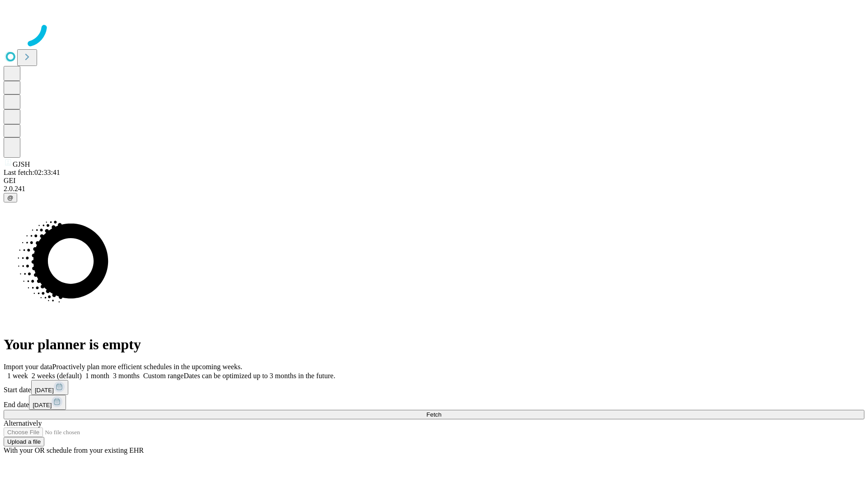 The height and width of the screenshot is (488, 868). What do you see at coordinates (259, 376) in the screenshot?
I see `span: Dates can be optimized up to 3 months in the future.` at bounding box center [259, 376].